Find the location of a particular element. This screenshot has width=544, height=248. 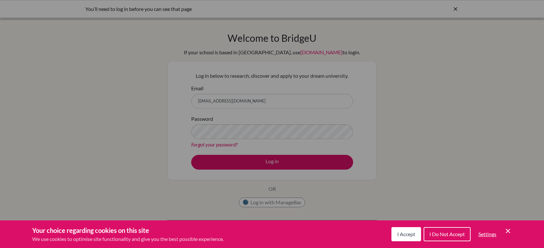

span: I Do Not Accept is located at coordinates (447, 234).